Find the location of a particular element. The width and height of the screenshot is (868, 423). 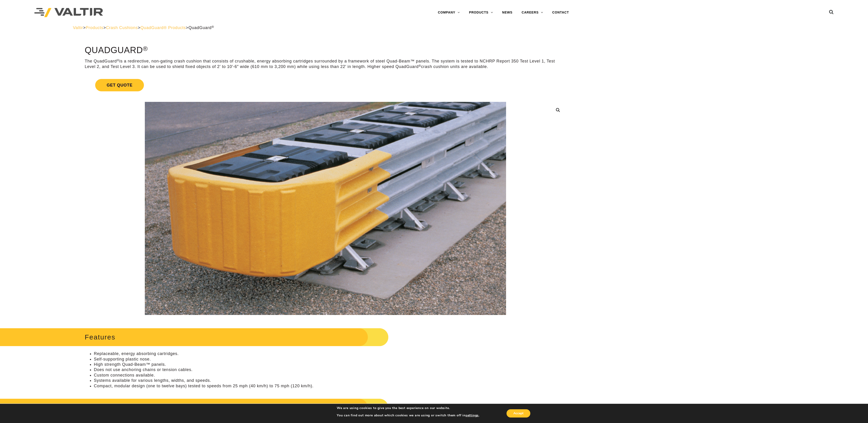

li: Self-supporting plastic nose. is located at coordinates (330, 359).